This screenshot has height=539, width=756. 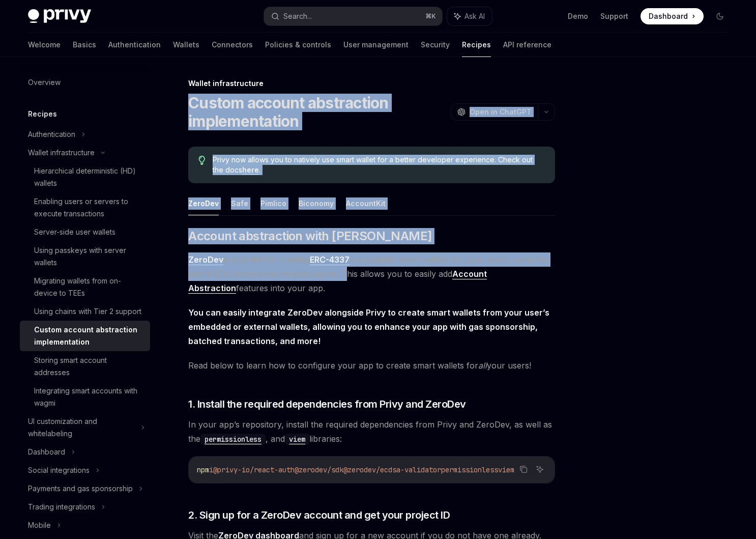 I want to click on a: Policies & controls, so click(x=298, y=44).